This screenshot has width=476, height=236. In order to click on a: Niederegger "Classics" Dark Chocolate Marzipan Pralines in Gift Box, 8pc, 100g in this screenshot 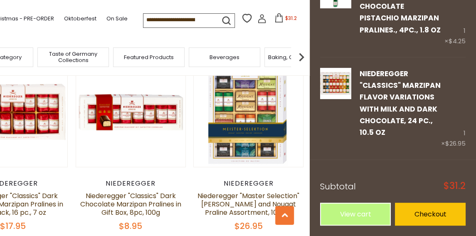, I will do `click(131, 204)`.